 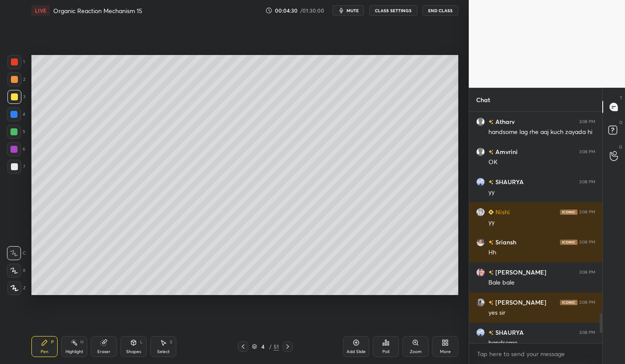 What do you see at coordinates (542, 343) in the screenshot?
I see `div: handsome` at bounding box center [542, 343].